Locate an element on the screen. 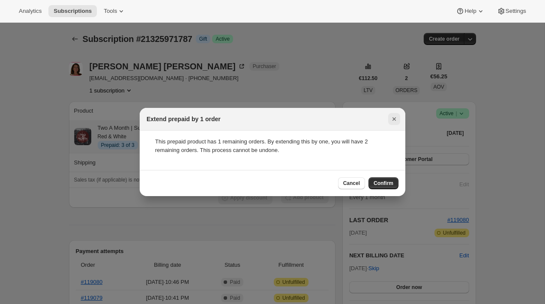 This screenshot has height=304, width=545. button: Subscriptions is located at coordinates (72, 11).